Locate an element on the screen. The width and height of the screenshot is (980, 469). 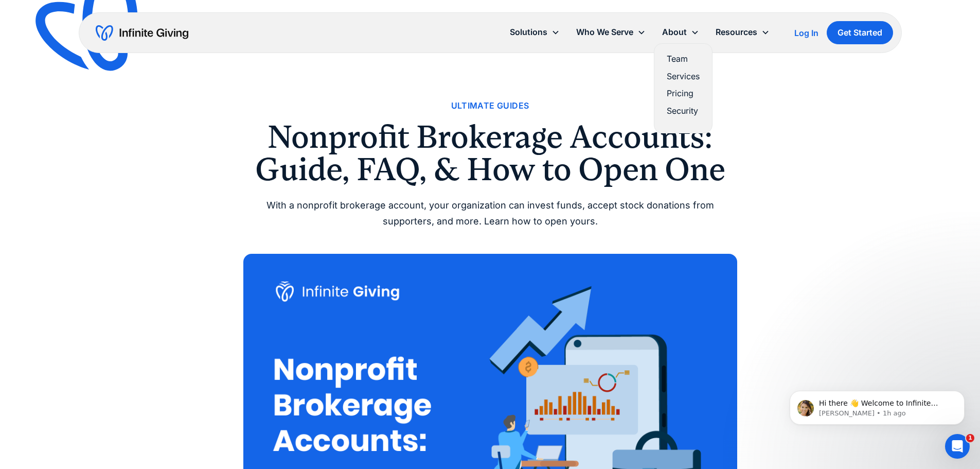
h1: Nonprofit Brokerage Accounts: Guide, FAQ, & How to Open One is located at coordinates (490, 153).